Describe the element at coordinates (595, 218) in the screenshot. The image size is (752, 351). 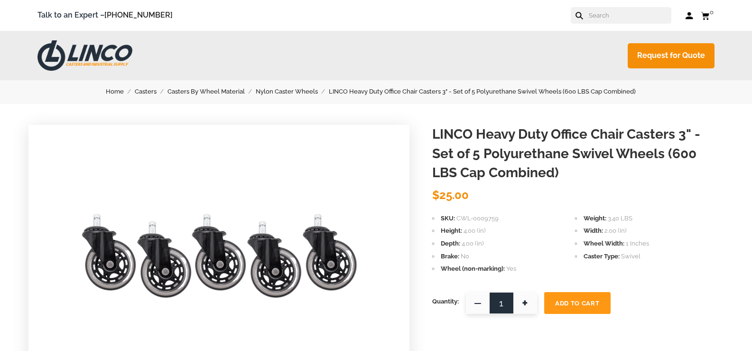
I see `span: Weight` at that location.